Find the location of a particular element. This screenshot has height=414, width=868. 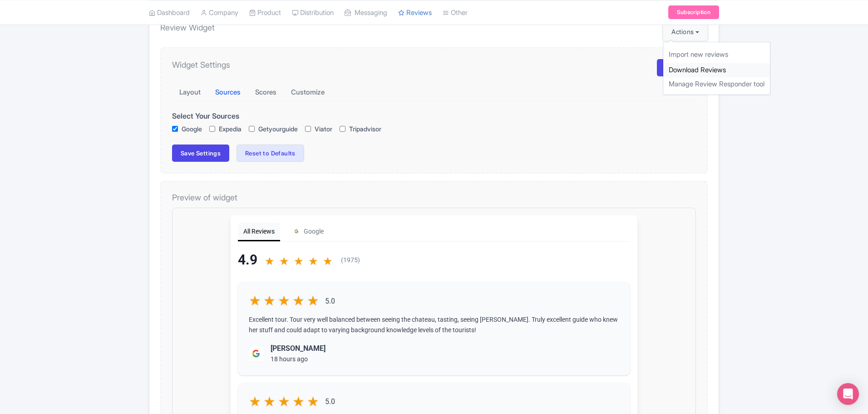

label: Expedia is located at coordinates (230, 128).